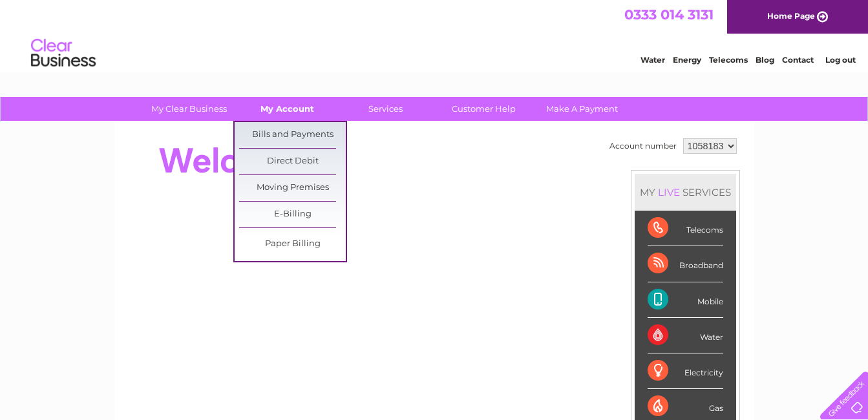 The image size is (868, 420). I want to click on a: E-Billing, so click(292, 215).